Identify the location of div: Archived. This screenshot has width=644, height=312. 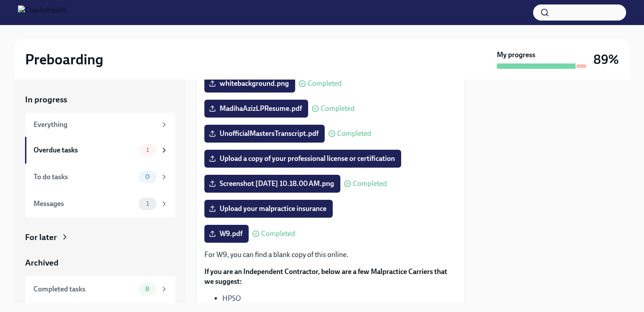
(100, 263).